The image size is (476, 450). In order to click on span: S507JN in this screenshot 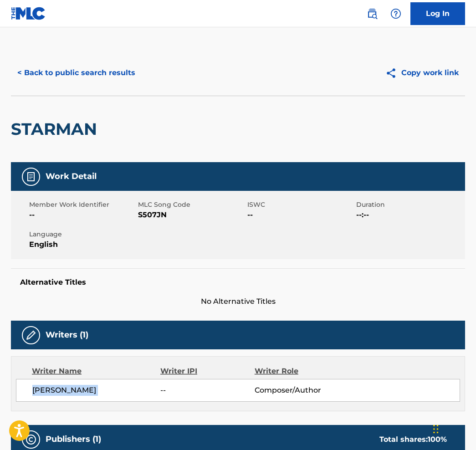, I will do `click(191, 215)`.